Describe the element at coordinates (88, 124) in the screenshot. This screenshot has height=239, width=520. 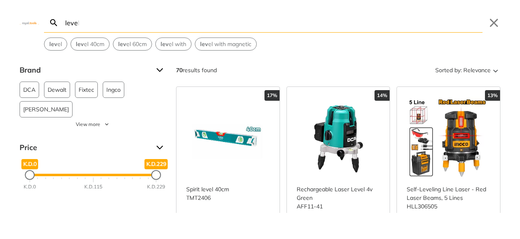
I see `span: View more` at that location.